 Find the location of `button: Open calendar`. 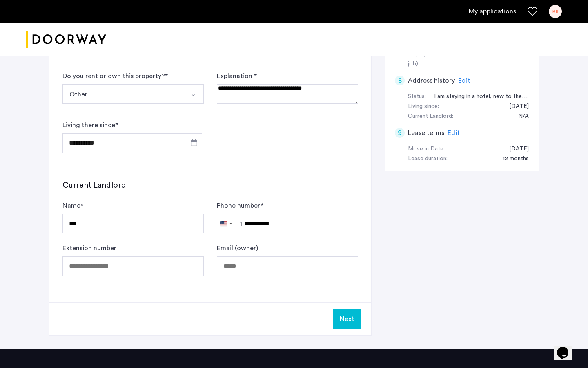

button: Open calendar is located at coordinates (194, 143).